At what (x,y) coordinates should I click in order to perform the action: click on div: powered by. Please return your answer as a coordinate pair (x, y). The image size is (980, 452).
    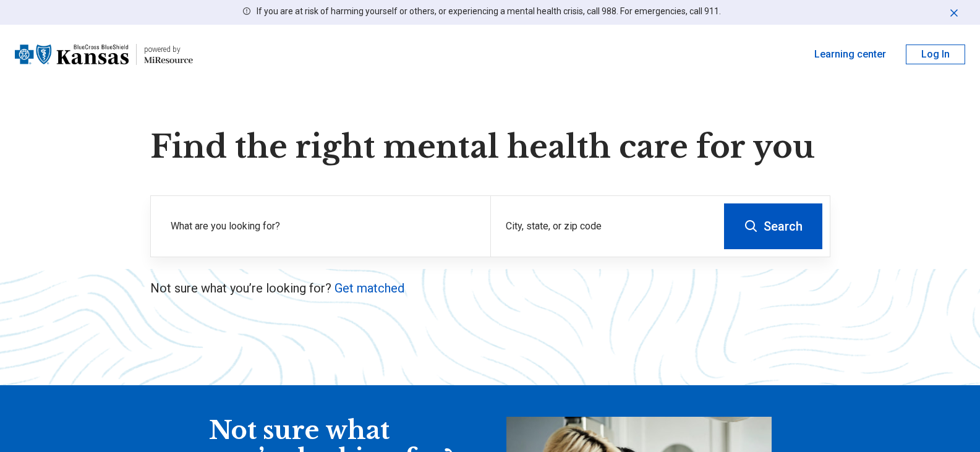
    Looking at the image, I should click on (168, 50).